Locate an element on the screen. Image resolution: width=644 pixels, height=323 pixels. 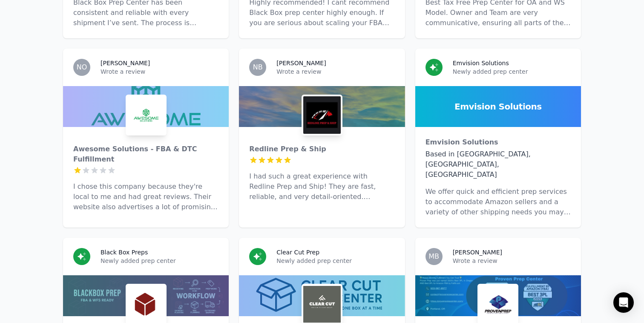
img: Black Box Preps is located at coordinates (146, 304).